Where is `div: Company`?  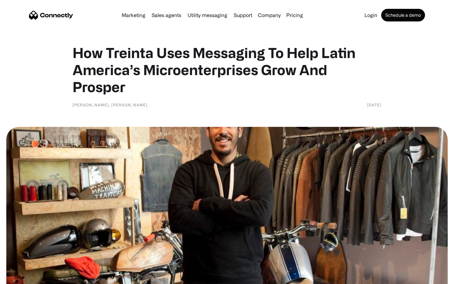 div: Company is located at coordinates (269, 15).